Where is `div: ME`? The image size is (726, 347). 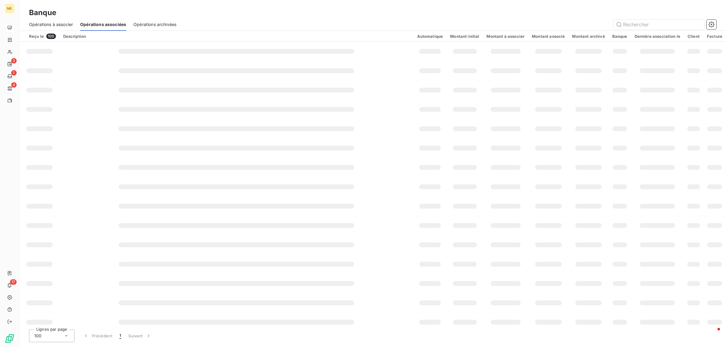 div: ME is located at coordinates (10, 8).